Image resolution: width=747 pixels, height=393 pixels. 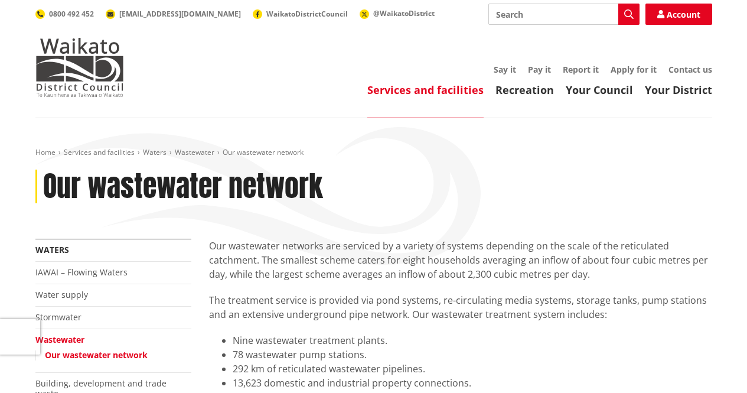 I want to click on span: 0800 492 452, so click(x=71, y=14).